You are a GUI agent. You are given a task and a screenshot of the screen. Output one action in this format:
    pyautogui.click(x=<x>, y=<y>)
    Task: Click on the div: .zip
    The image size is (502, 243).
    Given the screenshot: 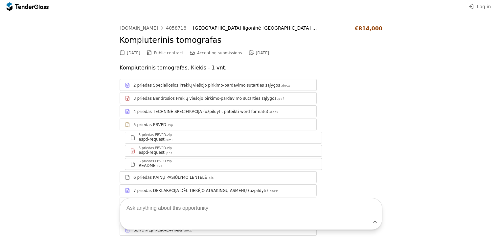 What is the action you would take?
    pyautogui.click(x=170, y=125)
    